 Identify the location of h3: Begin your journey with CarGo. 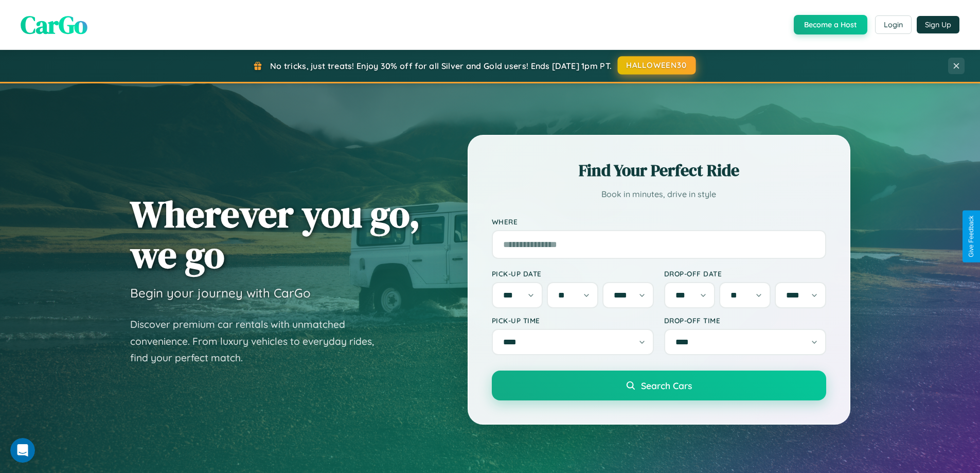
(220, 293).